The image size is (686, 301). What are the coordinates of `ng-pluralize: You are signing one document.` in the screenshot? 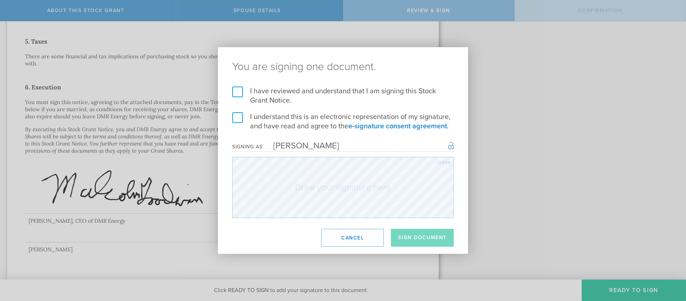 It's located at (343, 67).